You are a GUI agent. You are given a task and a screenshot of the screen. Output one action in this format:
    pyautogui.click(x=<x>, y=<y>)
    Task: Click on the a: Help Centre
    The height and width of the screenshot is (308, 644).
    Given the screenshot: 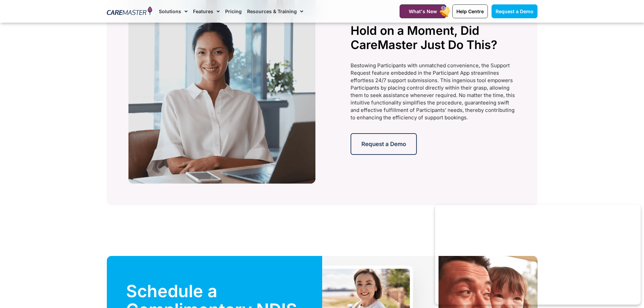 What is the action you would take?
    pyautogui.click(x=470, y=11)
    